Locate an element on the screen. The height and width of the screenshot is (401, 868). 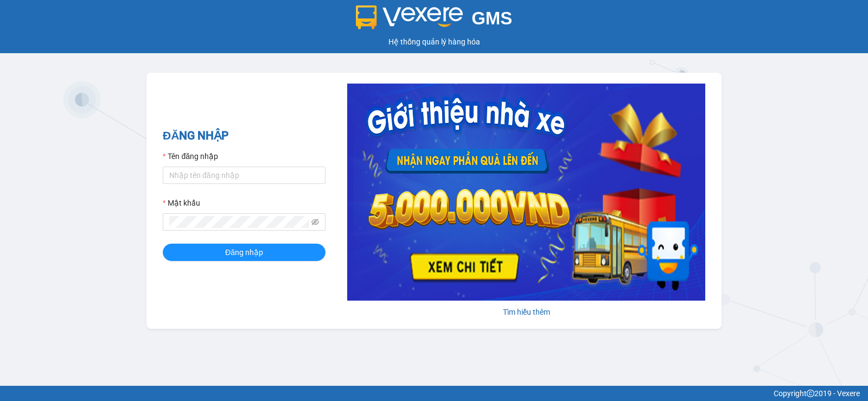
input: Tên đăng nhập is located at coordinates (245, 175).